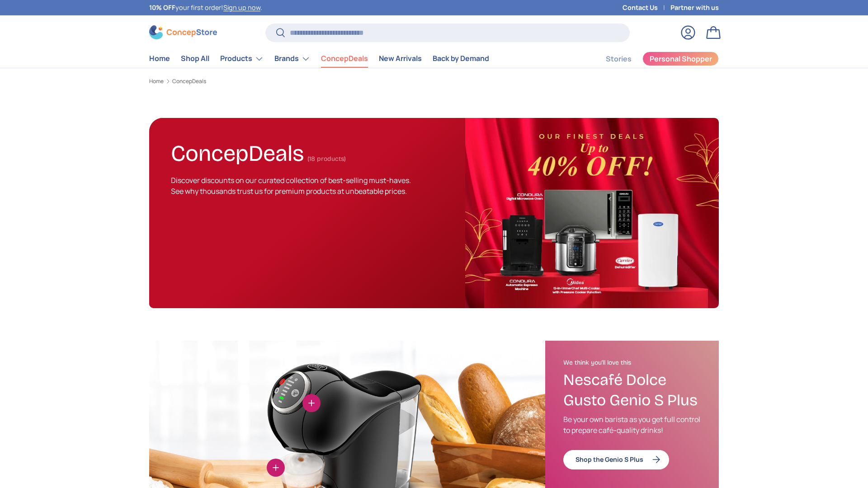  I want to click on summary: Products, so click(242, 59).